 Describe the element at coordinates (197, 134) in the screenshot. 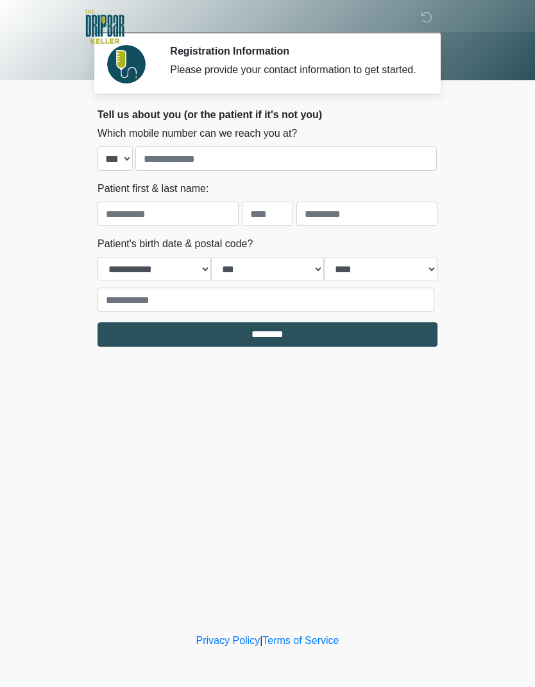

I see `label: Which mobile number can we reach you at?` at that location.